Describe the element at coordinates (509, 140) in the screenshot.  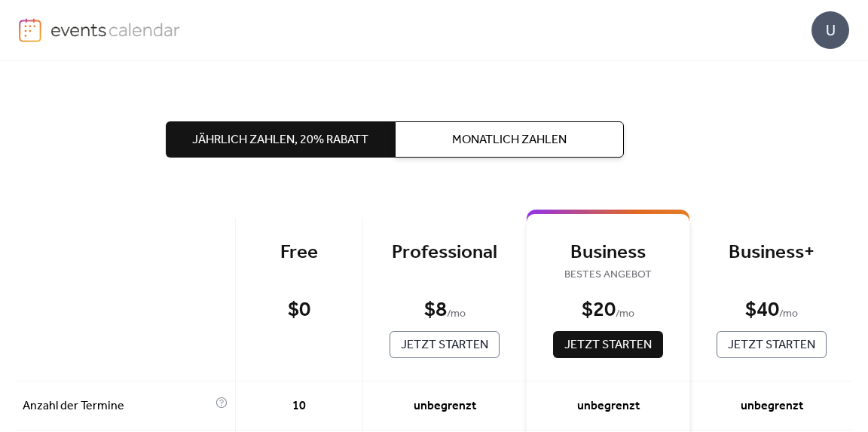
I see `span: Monatlich Zahlen` at that location.